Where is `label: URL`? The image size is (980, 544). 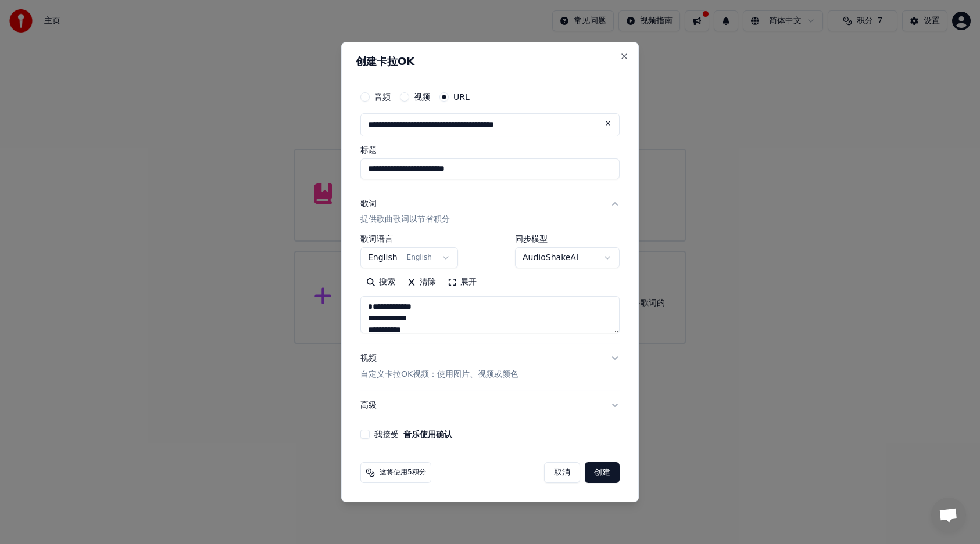
label: URL is located at coordinates (461, 97).